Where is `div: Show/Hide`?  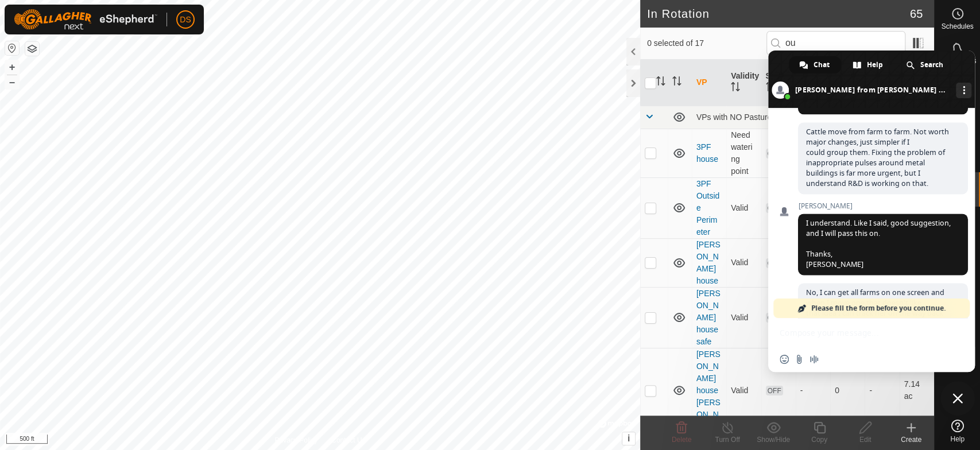 div: Show/Hide is located at coordinates (773, 439).